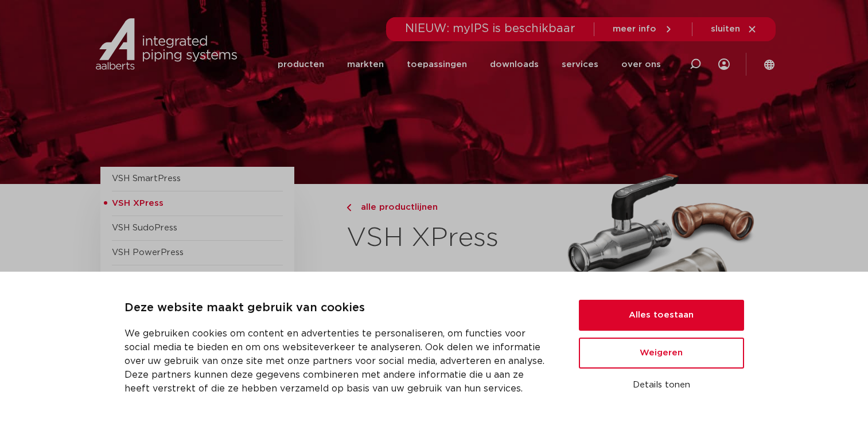 This screenshot has height=423, width=868. What do you see at coordinates (146, 178) in the screenshot?
I see `span: VSH SmartPress` at bounding box center [146, 178].